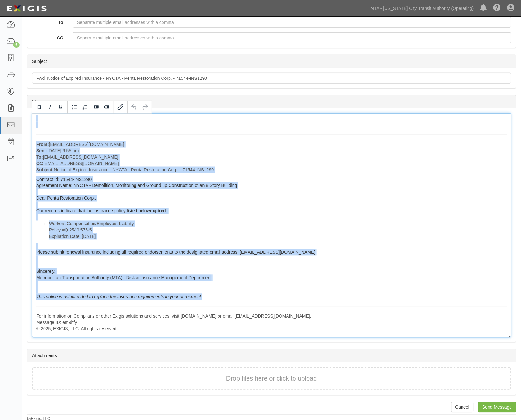  I want to click on strong: Cc:, so click(40, 163).